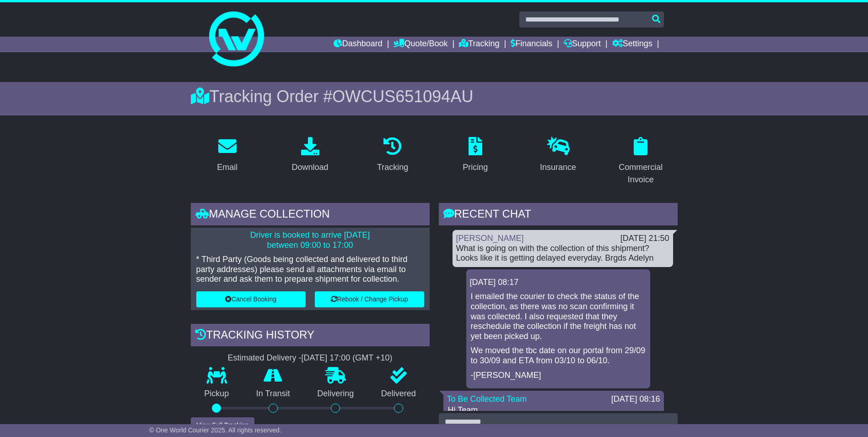 This screenshot has width=868, height=437. What do you see at coordinates (358, 44) in the screenshot?
I see `a: Dashboard` at bounding box center [358, 44].